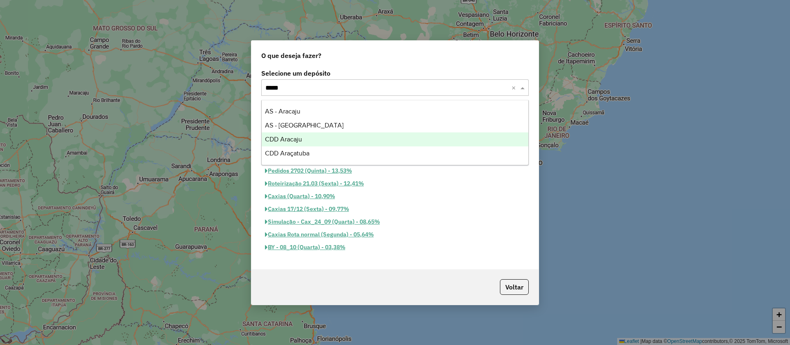  Describe the element at coordinates (319, 235) in the screenshot. I see `button: Caxias Rota normal (Segunda) - 05,64%` at that location.